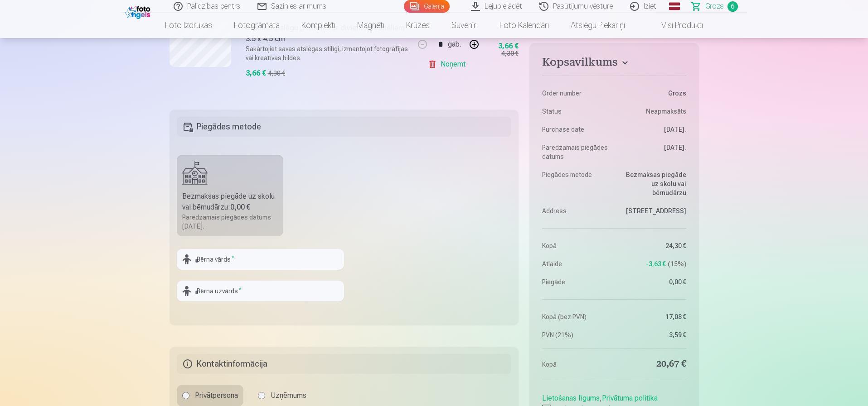 Image resolution: width=868 pixels, height=406 pixels. Describe the element at coordinates (371, 25) in the screenshot. I see `a: Magnēti` at that location.